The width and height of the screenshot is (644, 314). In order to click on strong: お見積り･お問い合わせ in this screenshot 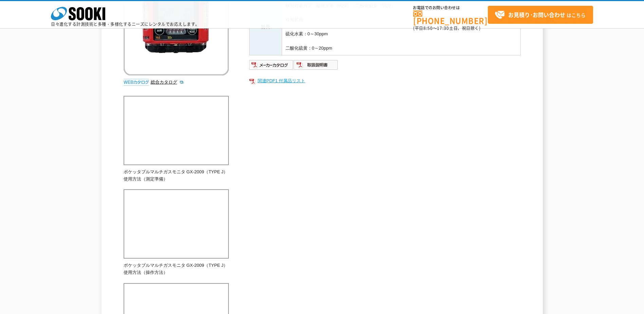, I will do `click(536, 14)`.